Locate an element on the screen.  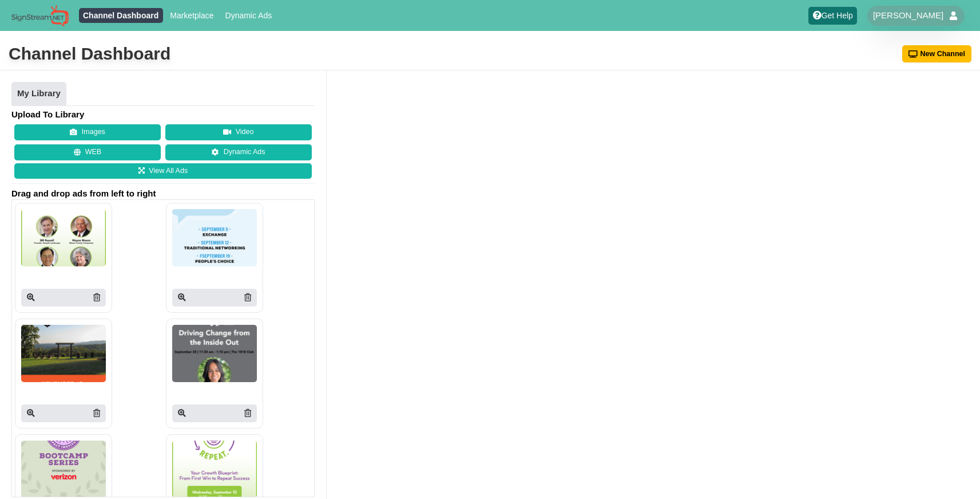
img: P250x250 image processing20250827 996236 1q382u is located at coordinates (64, 238).